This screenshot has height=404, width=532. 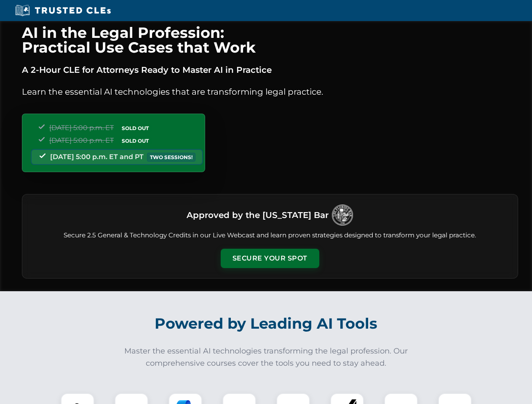 I want to click on h1: AI in the Legal Profession: Practical Use Cases that Work, so click(x=270, y=40).